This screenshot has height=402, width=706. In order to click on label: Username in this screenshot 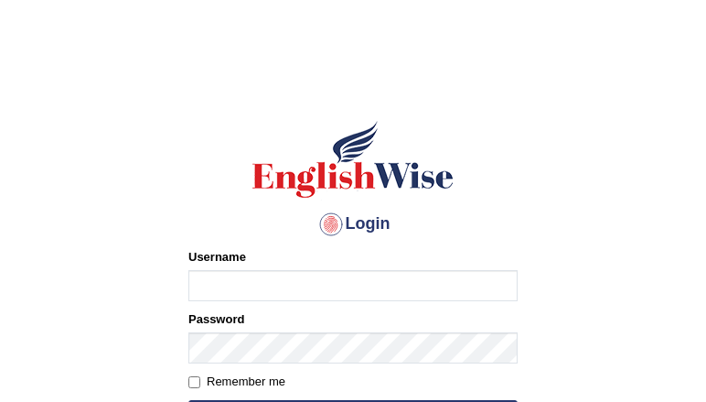, I will do `click(217, 256)`.